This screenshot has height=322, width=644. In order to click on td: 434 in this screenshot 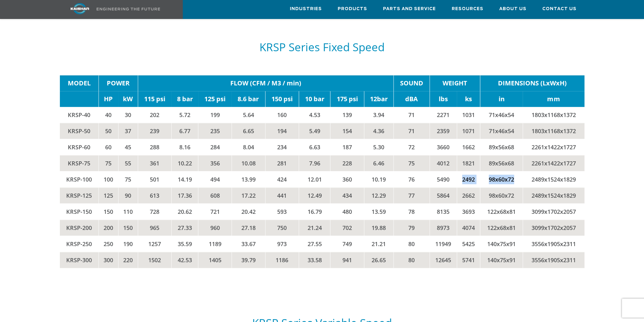, I will do `click(347, 195)`.